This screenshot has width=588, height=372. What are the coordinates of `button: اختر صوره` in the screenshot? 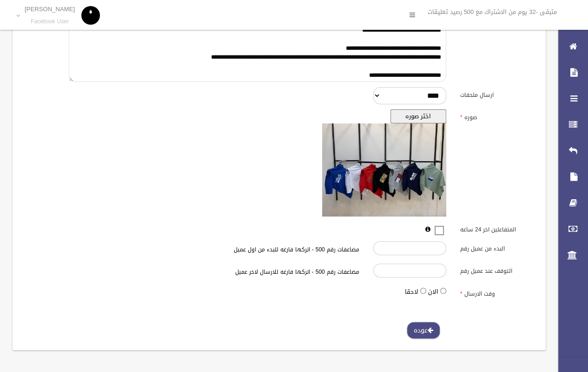 It's located at (419, 116).